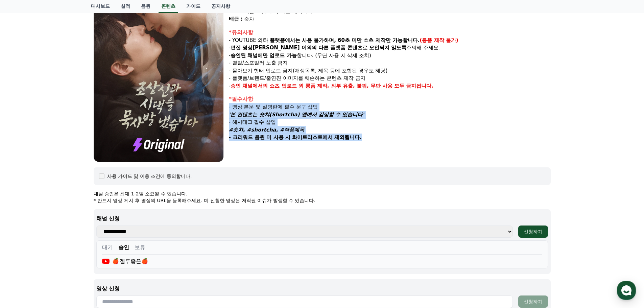 The height and width of the screenshot is (308, 644). What do you see at coordinates (390, 33) in the screenshot?
I see `div: *유의사항` at bounding box center [390, 33].